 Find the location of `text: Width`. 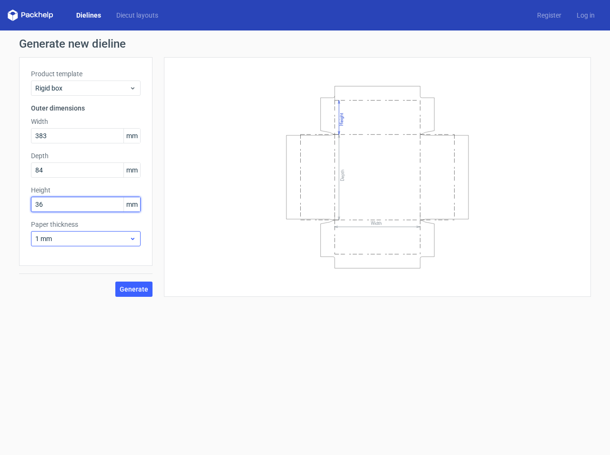

text: Width is located at coordinates (376, 223).